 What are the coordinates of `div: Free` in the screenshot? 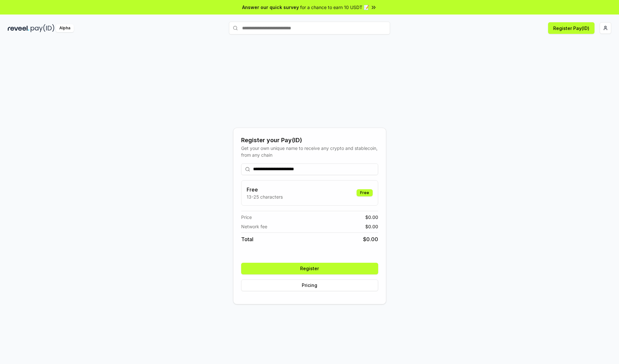 It's located at (365, 192).